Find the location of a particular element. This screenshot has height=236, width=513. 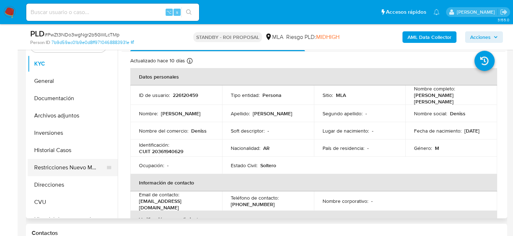

p: M is located at coordinates (437, 148).